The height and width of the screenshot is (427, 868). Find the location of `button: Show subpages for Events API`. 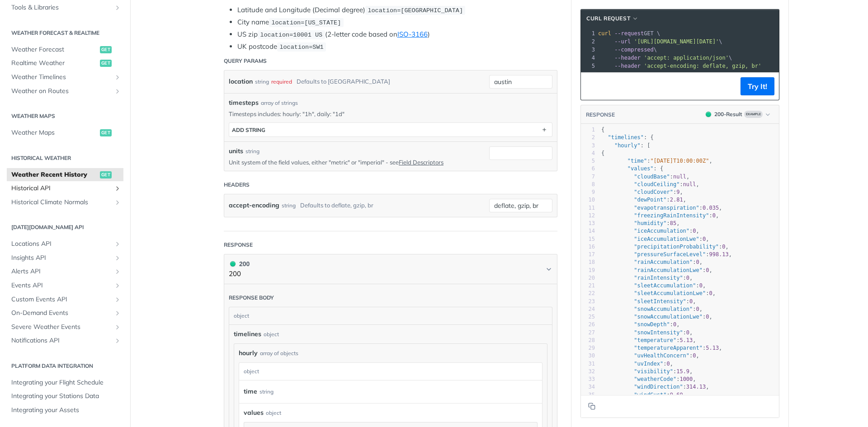

button: Show subpages for Events API is located at coordinates (118, 286).